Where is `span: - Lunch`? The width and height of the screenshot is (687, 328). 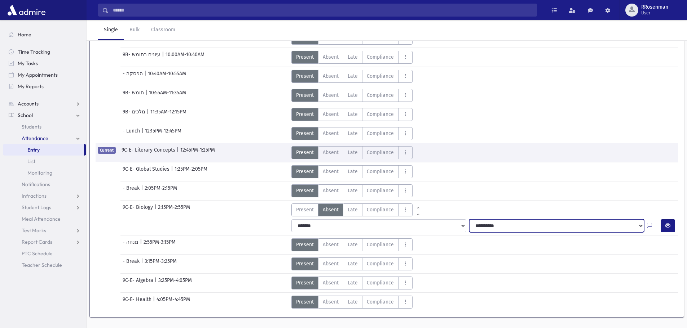 span: - Lunch is located at coordinates (132, 134).